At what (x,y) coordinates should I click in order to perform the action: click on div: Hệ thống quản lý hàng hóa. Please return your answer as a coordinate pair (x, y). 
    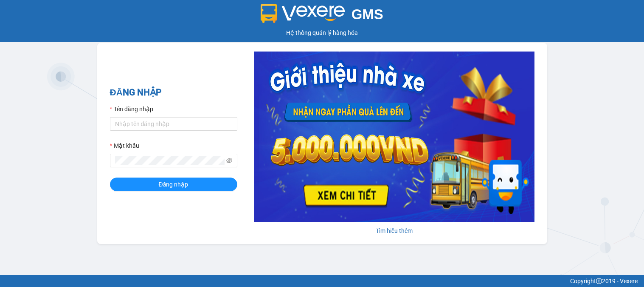
    Looking at the image, I should click on (322, 33).